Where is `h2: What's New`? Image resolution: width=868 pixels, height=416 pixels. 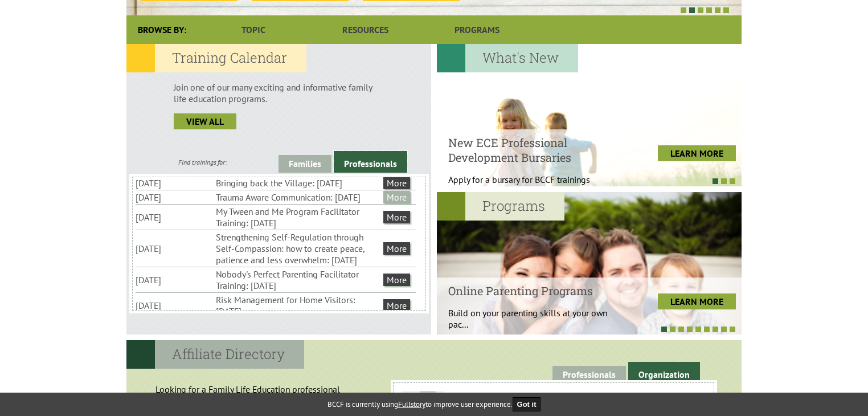
h2: What's New is located at coordinates (507, 58).